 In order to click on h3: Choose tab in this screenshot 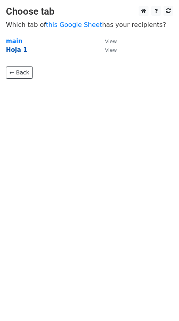, I will do `click(89, 11)`.